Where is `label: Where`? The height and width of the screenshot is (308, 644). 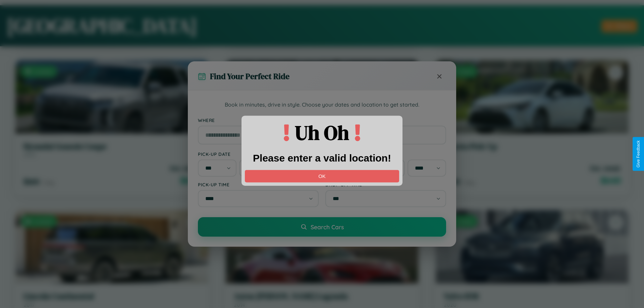
label: Where is located at coordinates (322, 120).